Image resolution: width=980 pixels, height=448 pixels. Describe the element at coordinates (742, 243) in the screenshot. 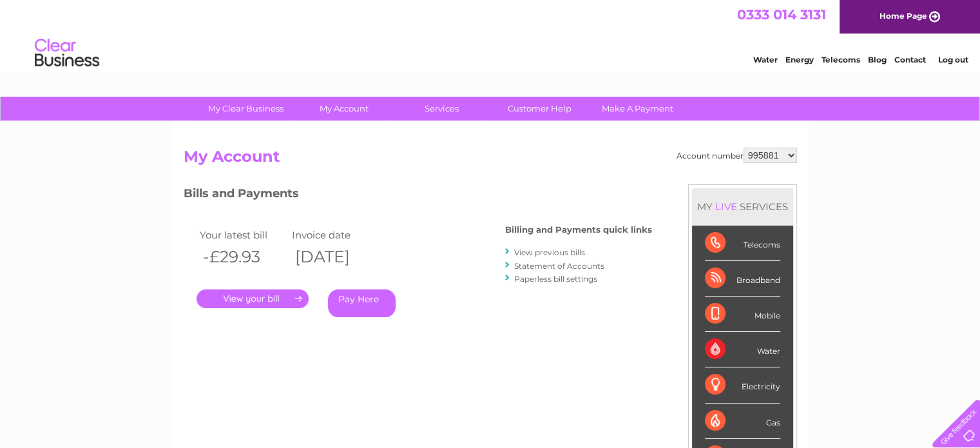

I see `div: Telecoms` at that location.